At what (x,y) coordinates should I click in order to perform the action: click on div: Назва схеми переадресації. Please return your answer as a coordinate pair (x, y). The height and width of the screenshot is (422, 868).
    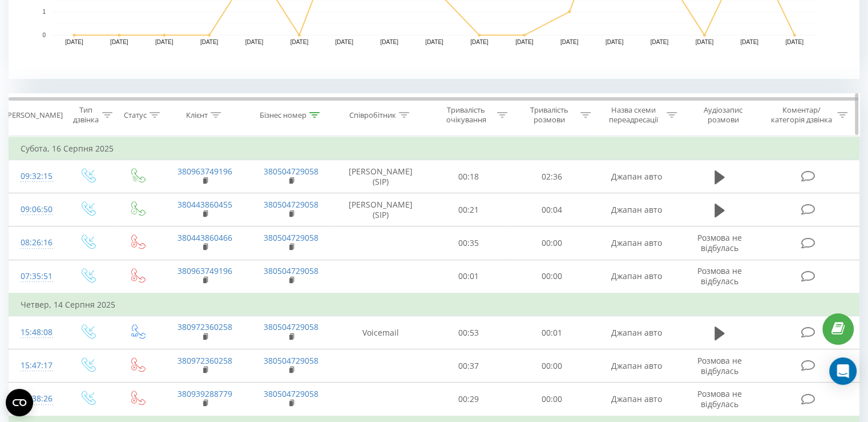
    Looking at the image, I should click on (634, 115).